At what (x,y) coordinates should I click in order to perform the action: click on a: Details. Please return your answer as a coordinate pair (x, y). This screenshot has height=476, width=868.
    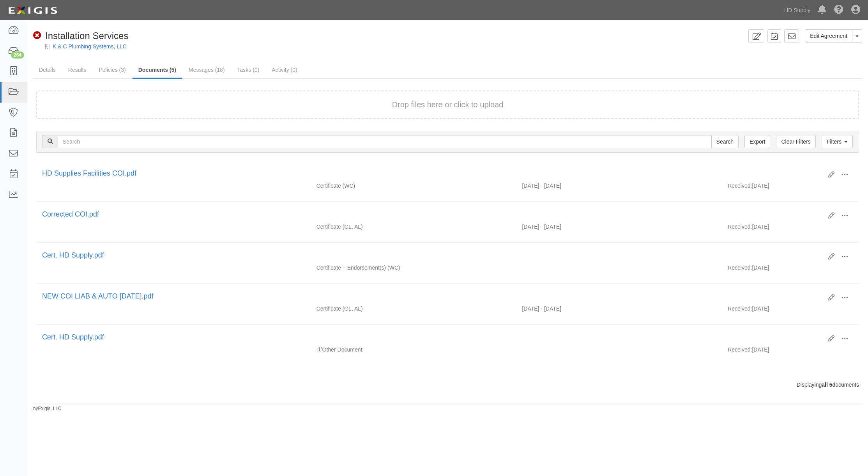
    Looking at the image, I should click on (47, 70).